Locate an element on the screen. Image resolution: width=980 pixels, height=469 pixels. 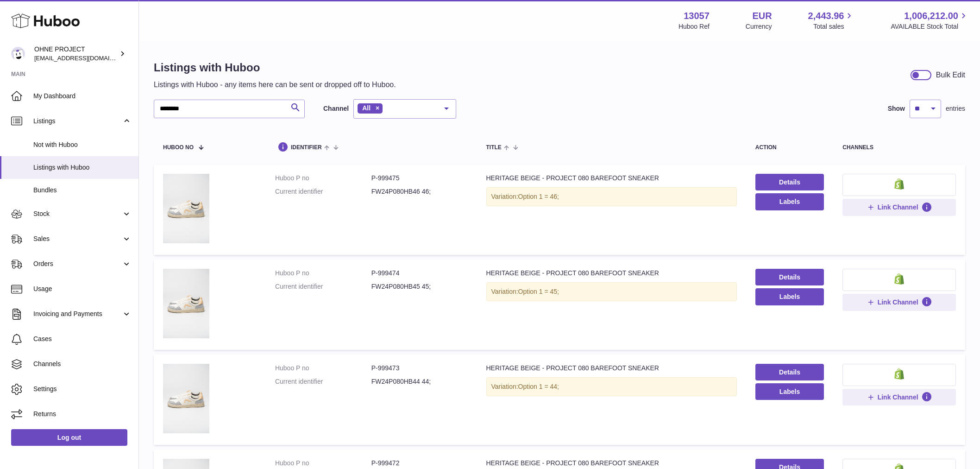
span: Cases is located at coordinates (83, 339).